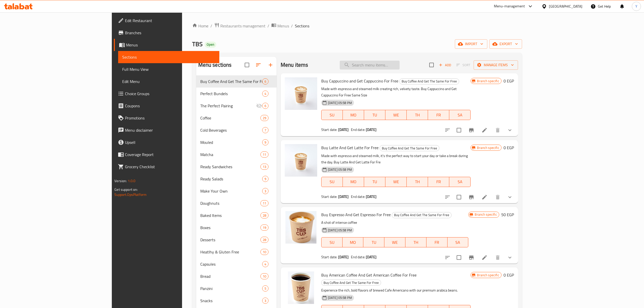 The height and width of the screenshot is (308, 644). Describe the element at coordinates (271, 65) in the screenshot. I see `button: Add section` at that location.